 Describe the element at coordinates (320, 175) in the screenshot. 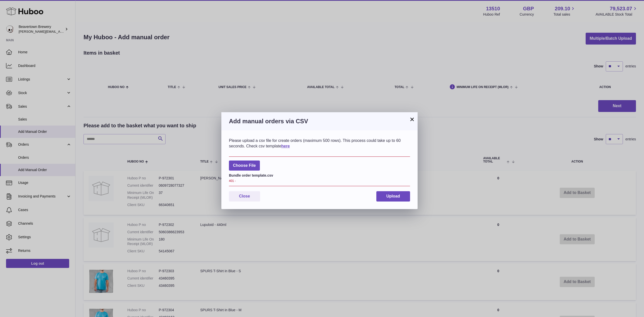

I see `div: Bundle order template.csv` at that location.